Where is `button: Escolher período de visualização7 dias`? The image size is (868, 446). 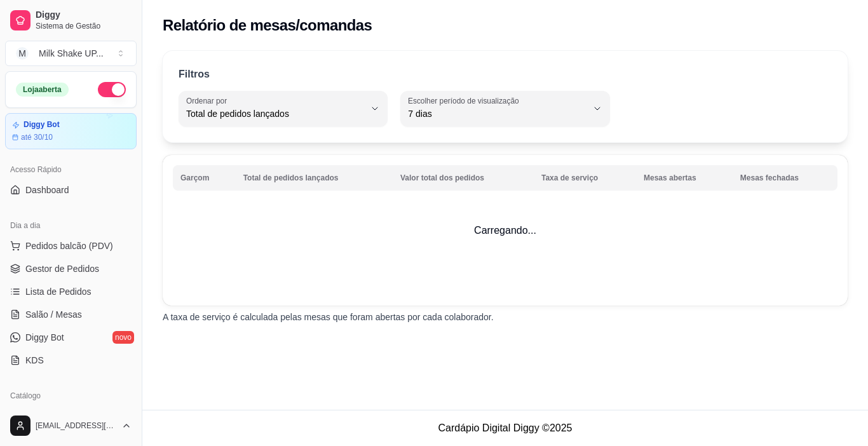 button: Escolher período de visualização7 dias is located at coordinates (504, 109).